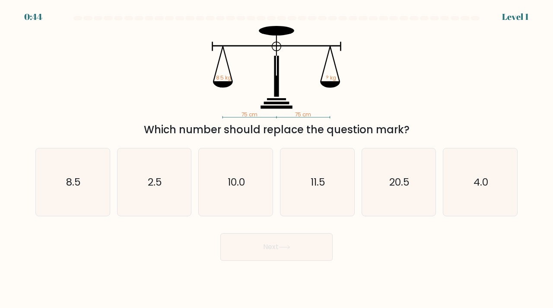 Image resolution: width=553 pixels, height=308 pixels. I want to click on tspan: 8.5 kg, so click(223, 78).